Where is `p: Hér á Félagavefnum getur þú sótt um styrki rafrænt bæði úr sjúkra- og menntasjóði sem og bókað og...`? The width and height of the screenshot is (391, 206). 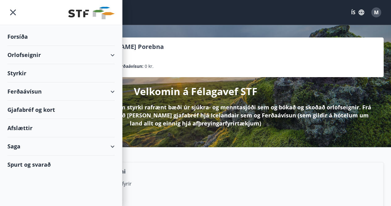
p: Hér á Félagavefnum getur þú sótt um styrki rafrænt bæði úr sjúkra- og menntasjóði sem og bókað og... is located at coordinates (195, 115).